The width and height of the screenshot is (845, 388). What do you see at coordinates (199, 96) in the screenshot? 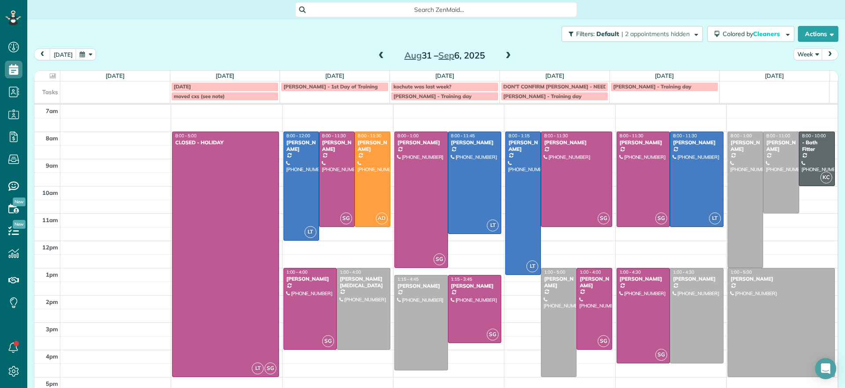
I see `span: moved cxs (see note)` at bounding box center [199, 96].